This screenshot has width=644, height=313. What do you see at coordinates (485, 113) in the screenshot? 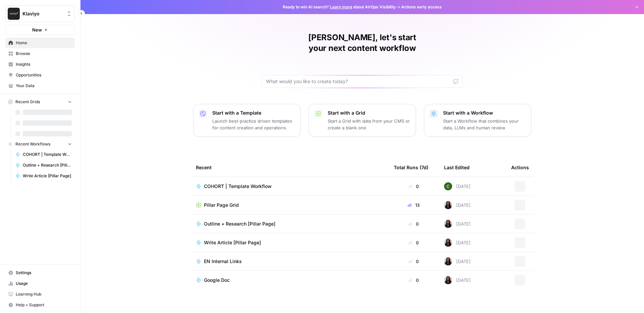
I see `p: Start with a Workflow` at bounding box center [485, 113].